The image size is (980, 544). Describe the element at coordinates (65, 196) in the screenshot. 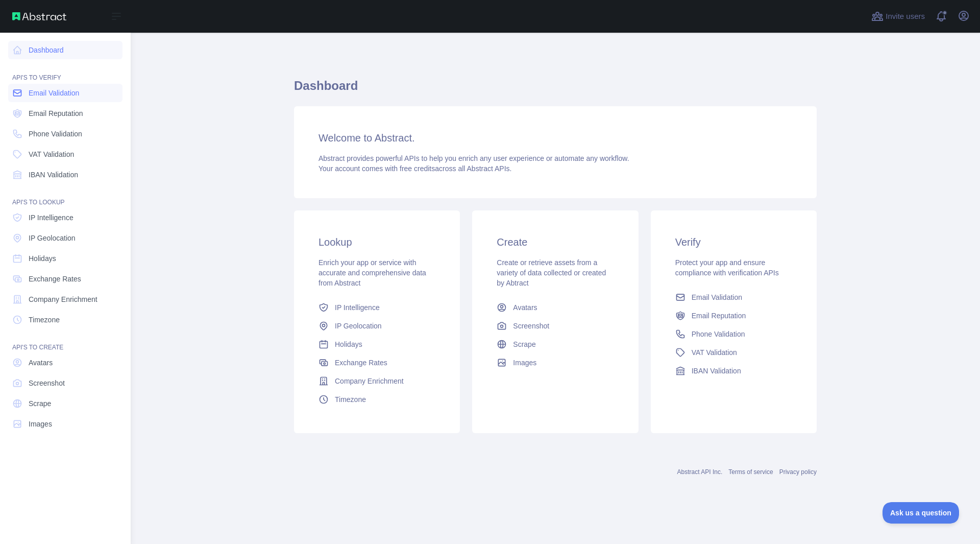

I see `div: API'S TO LOOKUP` at that location.